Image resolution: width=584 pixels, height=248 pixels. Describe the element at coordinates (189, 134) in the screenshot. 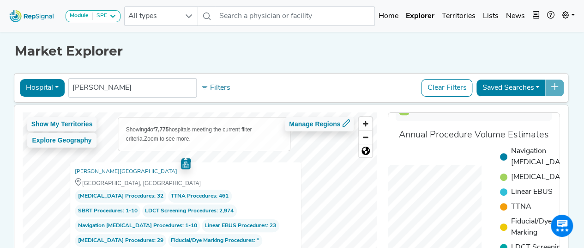

I see `span: Showing of hospitals meeting the current filter criteria.` at that location.